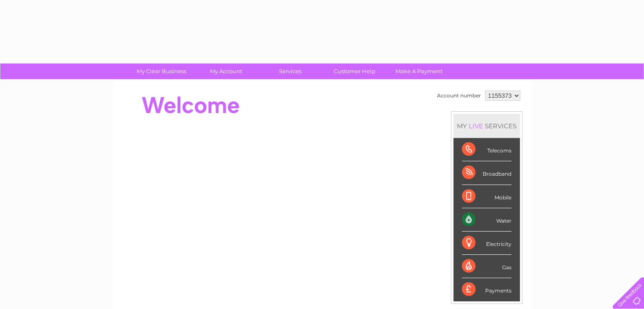 Image resolution: width=644 pixels, height=309 pixels. I want to click on div: Broadband, so click(487, 173).